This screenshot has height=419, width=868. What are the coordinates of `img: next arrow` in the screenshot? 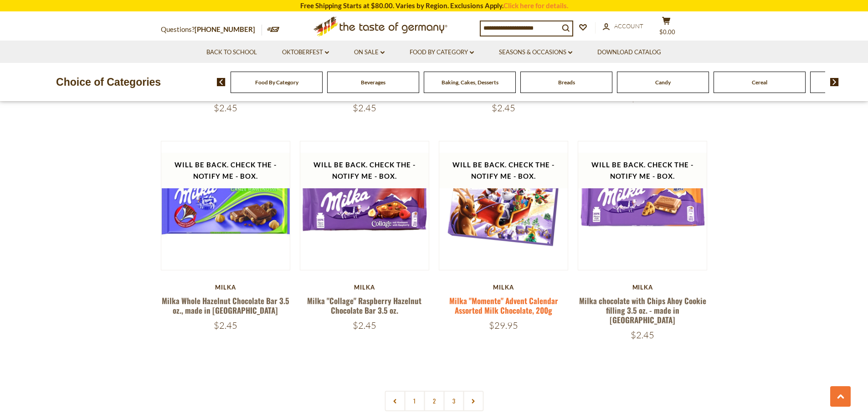 It's located at (834, 82).